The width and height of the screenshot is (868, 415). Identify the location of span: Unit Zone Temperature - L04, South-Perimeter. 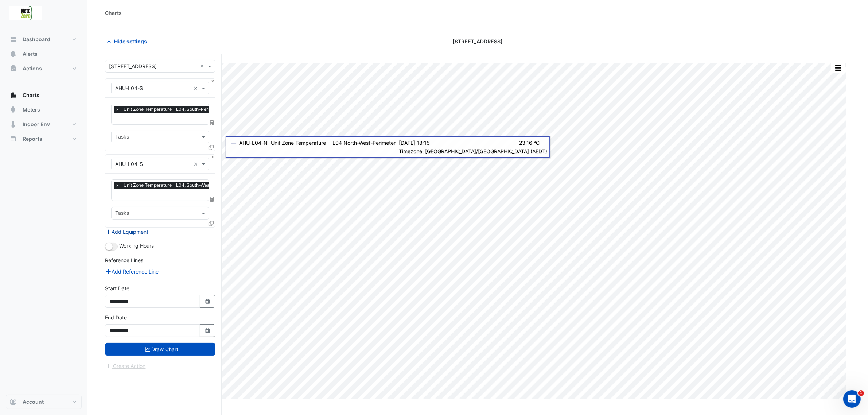
(172, 109).